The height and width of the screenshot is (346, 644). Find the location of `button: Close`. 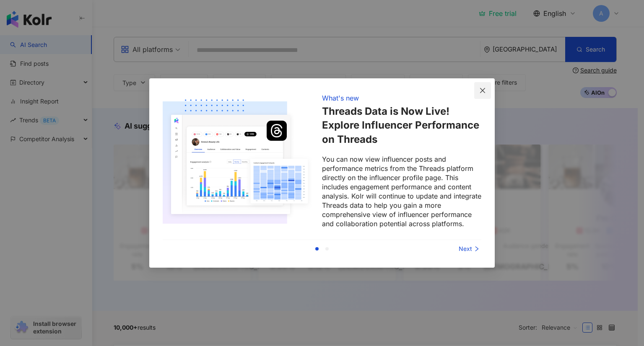

button: Close is located at coordinates (482, 90).